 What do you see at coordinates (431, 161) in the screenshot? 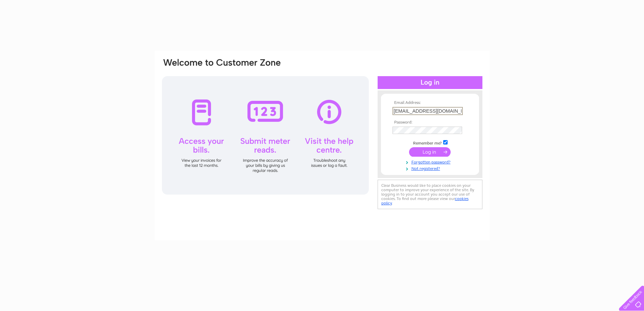
I see `a: Forgotten password?` at bounding box center [431, 161].